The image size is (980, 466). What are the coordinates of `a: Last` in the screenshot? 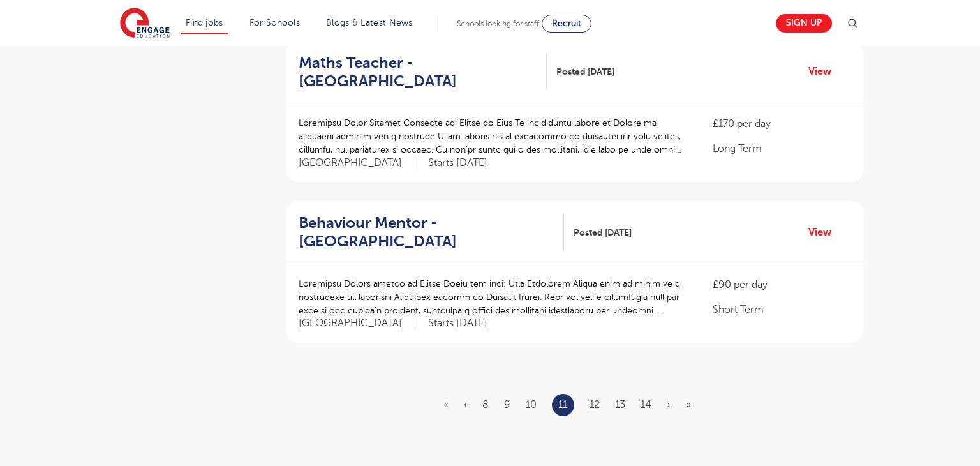 It's located at (688, 405).